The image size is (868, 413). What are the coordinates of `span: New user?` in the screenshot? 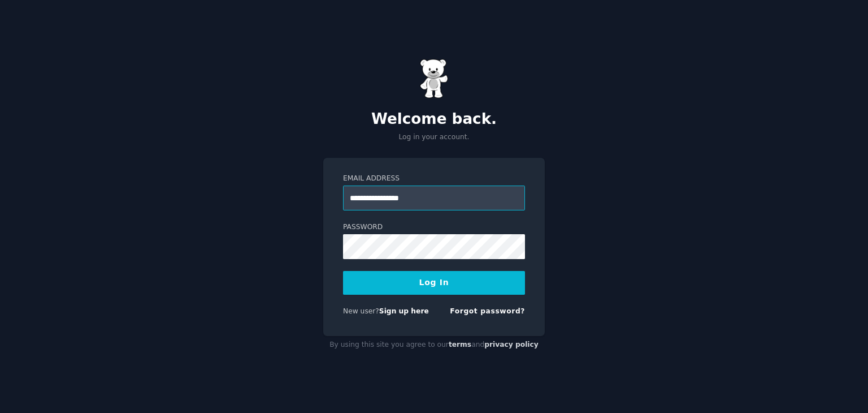 It's located at (361, 311).